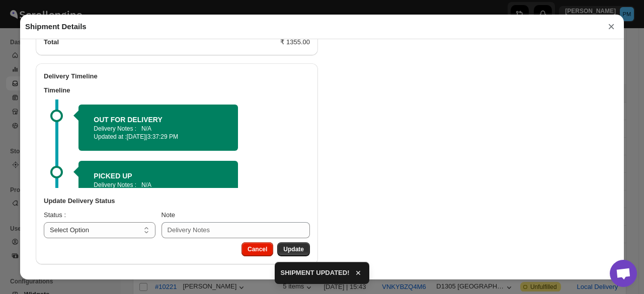 The image size is (644, 294). Describe the element at coordinates (257, 250) in the screenshot. I see `span: Cancel` at that location.